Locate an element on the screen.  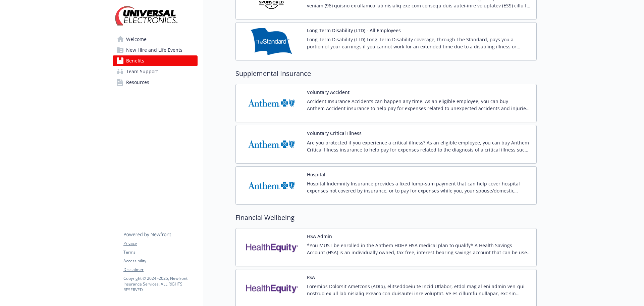
p: Accident Insurance Accidents can happen any time. As an eligible employee, you can buy Anthem Acc... is located at coordinates (419, 105).